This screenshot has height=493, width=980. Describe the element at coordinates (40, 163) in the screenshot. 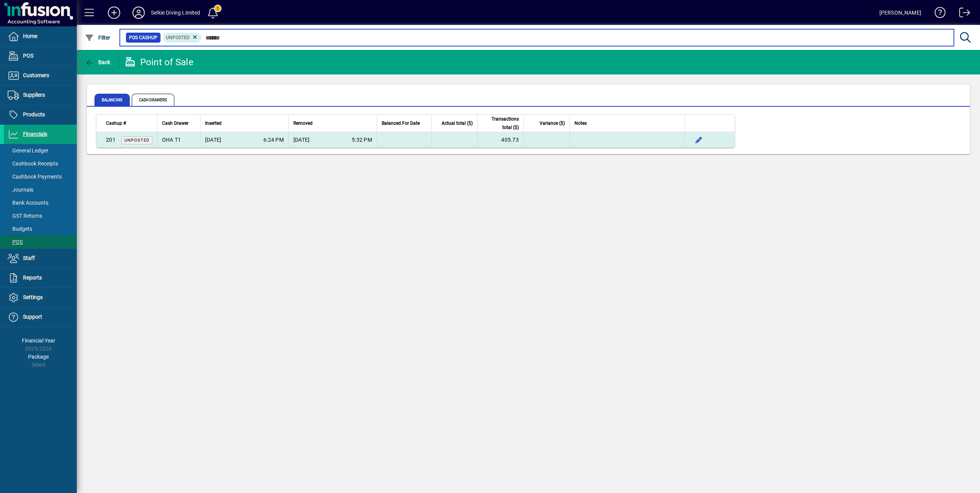

I see `a: Cashbook Receipts` at that location.